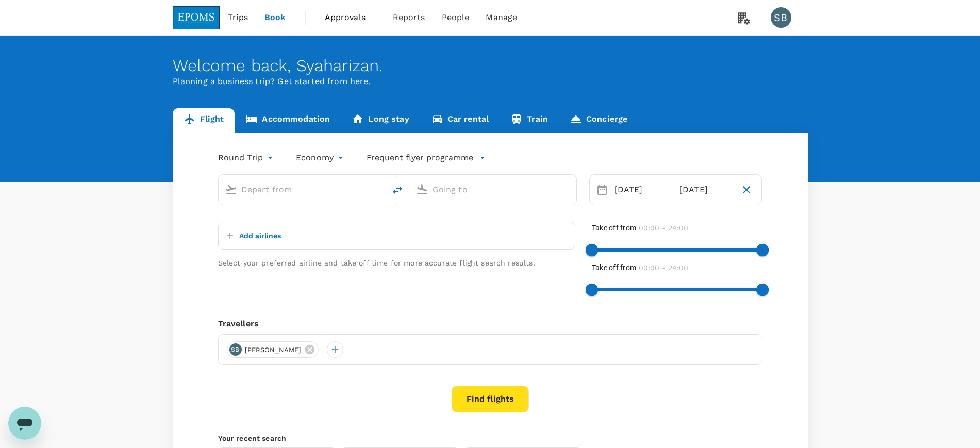 This screenshot has height=448, width=980. Describe the element at coordinates (490, 399) in the screenshot. I see `button: Find flights` at that location.